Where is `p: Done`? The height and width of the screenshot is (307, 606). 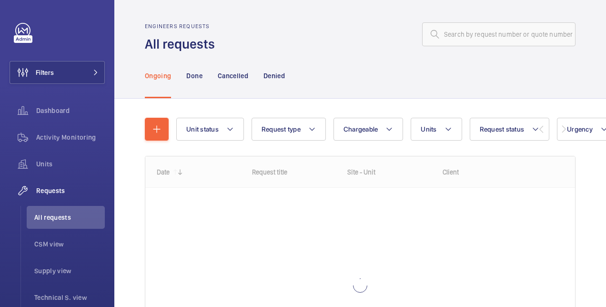 p: Done is located at coordinates (194, 76).